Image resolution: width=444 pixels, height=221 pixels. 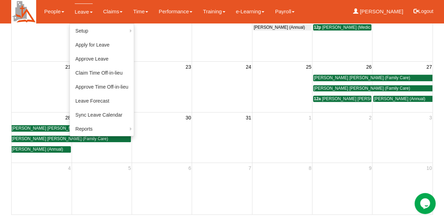 What do you see at coordinates (54, 12) in the screenshot?
I see `a: People` at bounding box center [54, 12].